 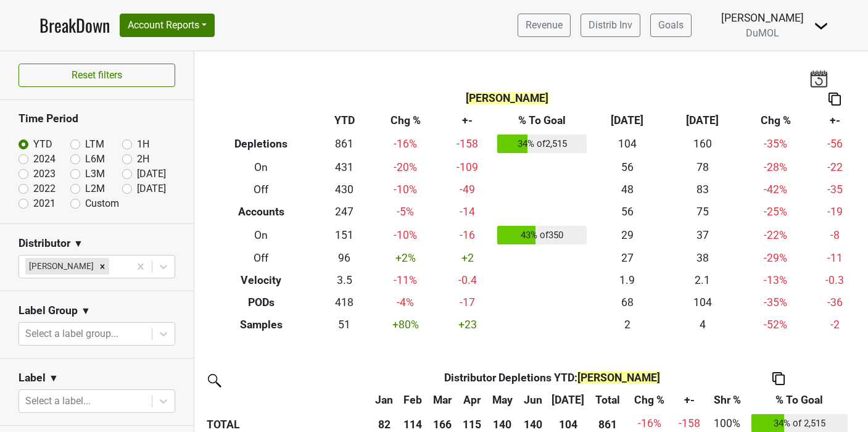 I want to click on td: 68, so click(x=628, y=302).